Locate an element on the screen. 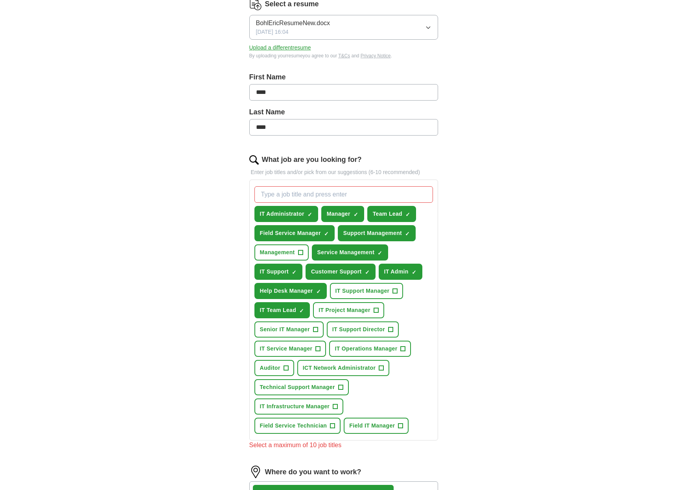  img: search.png is located at coordinates (254, 160).